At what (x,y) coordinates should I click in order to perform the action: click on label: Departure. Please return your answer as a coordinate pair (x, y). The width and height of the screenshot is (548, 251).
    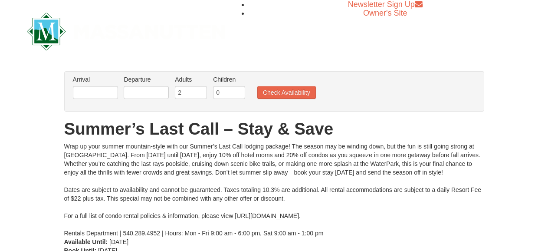
    Looking at the image, I should click on (146, 79).